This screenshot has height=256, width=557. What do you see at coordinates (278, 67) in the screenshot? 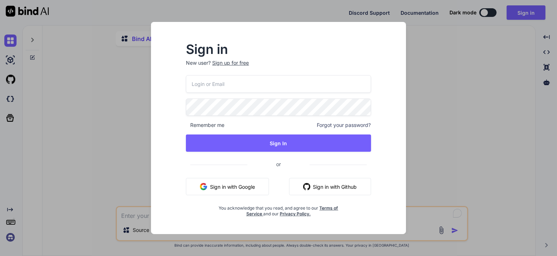
I see `p: New user?` at bounding box center [278, 67].